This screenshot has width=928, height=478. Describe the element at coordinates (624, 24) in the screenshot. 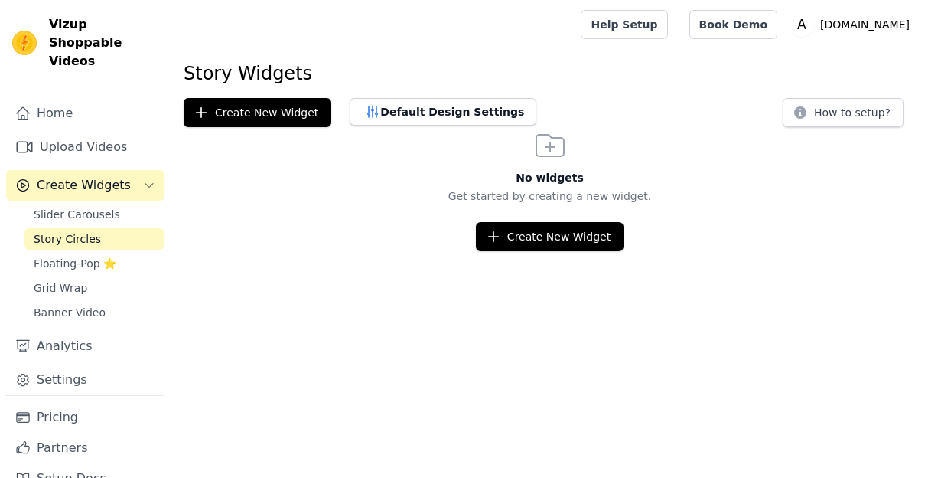

I see `a: Help Setup` at that location.